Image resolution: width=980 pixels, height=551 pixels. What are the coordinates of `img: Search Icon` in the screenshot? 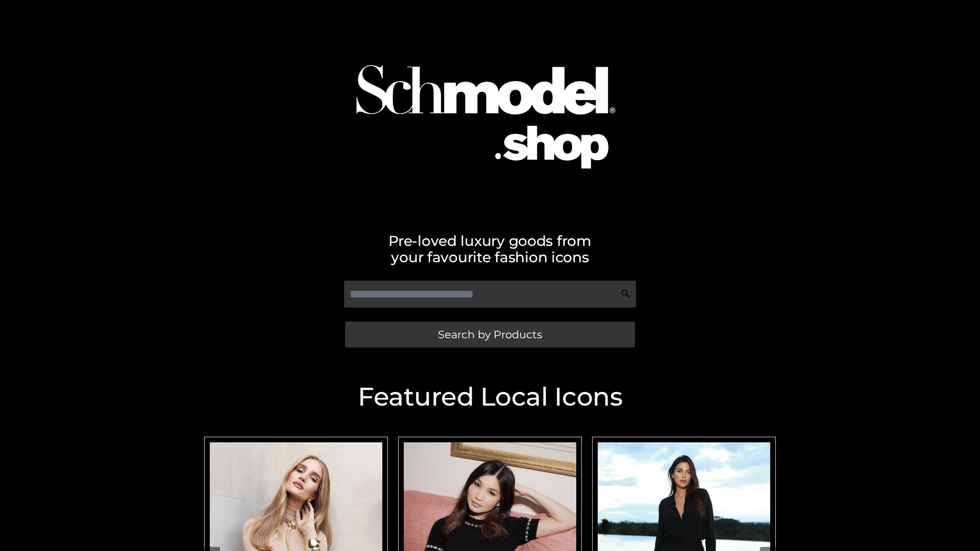 It's located at (626, 294).